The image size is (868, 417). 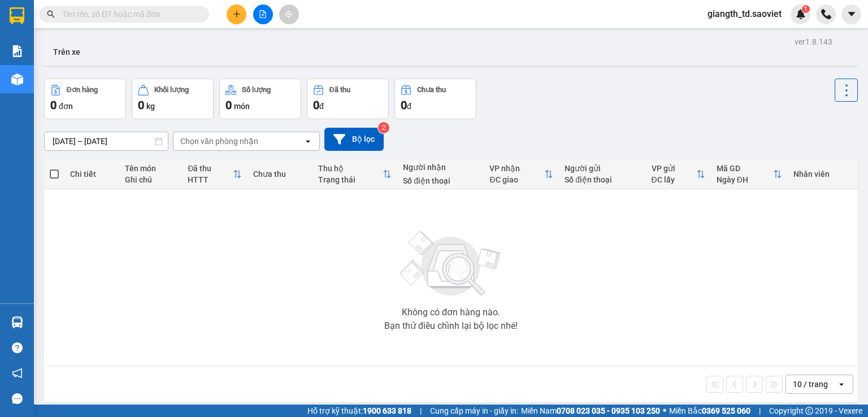 I want to click on sup: 2, so click(x=383, y=128).